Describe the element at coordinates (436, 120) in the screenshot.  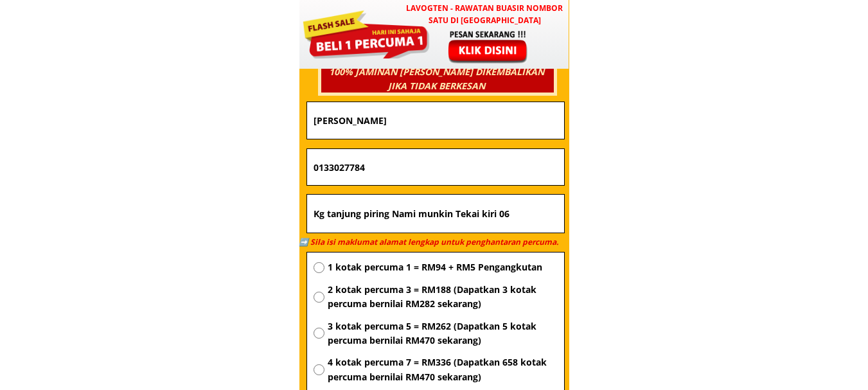
I see `input: Nama penuh` at that location.